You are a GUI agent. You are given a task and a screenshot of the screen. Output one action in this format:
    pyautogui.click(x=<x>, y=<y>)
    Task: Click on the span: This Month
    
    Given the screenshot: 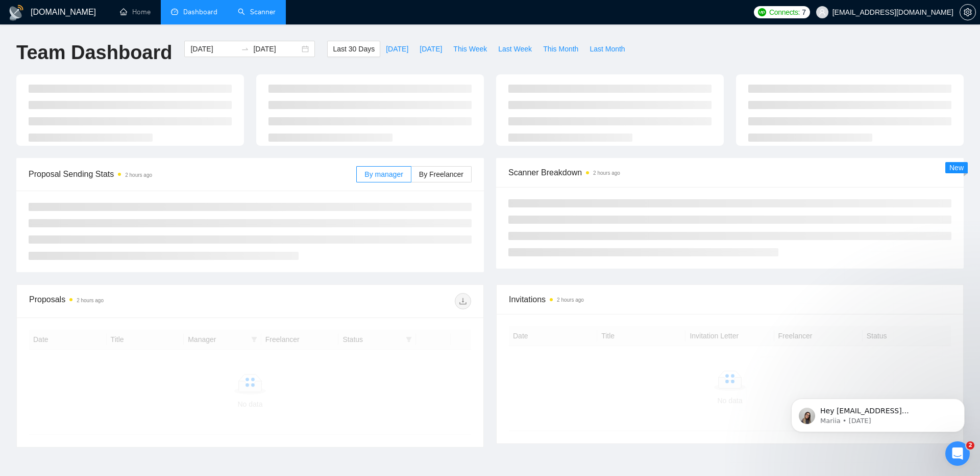 What is the action you would take?
    pyautogui.click(x=560, y=49)
    